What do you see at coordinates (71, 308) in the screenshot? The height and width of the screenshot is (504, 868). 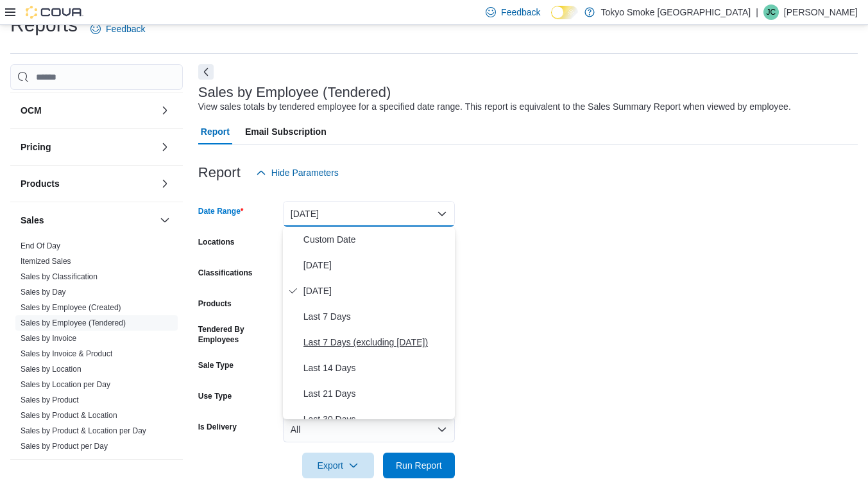 I see `a: Sales by Employee (Created)` at bounding box center [71, 308].